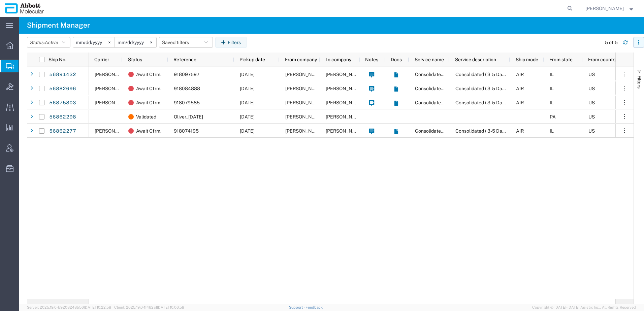 The height and width of the screenshot is (311, 644). What do you see at coordinates (611, 42) in the screenshot?
I see `div: 5 of 5` at bounding box center [611, 42].